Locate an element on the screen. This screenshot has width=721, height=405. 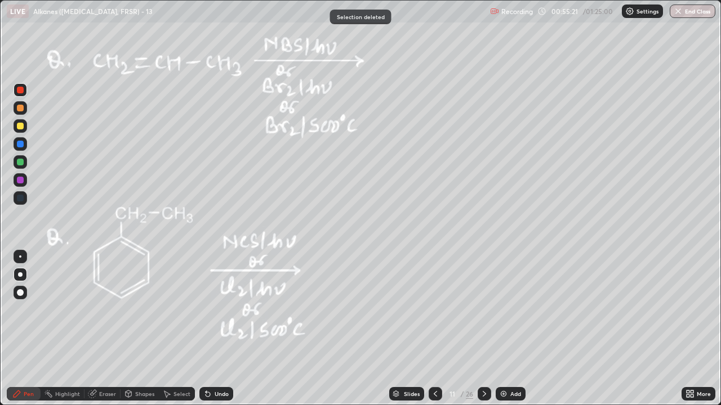
img: add-slide-button is located at coordinates (503, 394).